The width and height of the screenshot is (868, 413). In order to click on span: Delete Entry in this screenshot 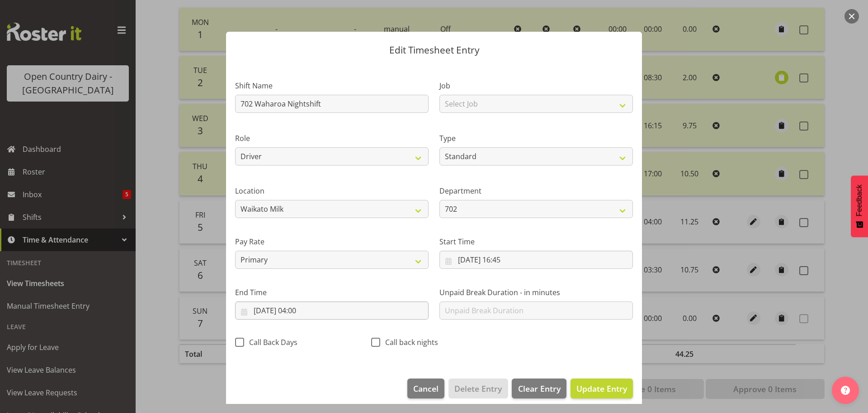, I will do `click(478, 388)`.